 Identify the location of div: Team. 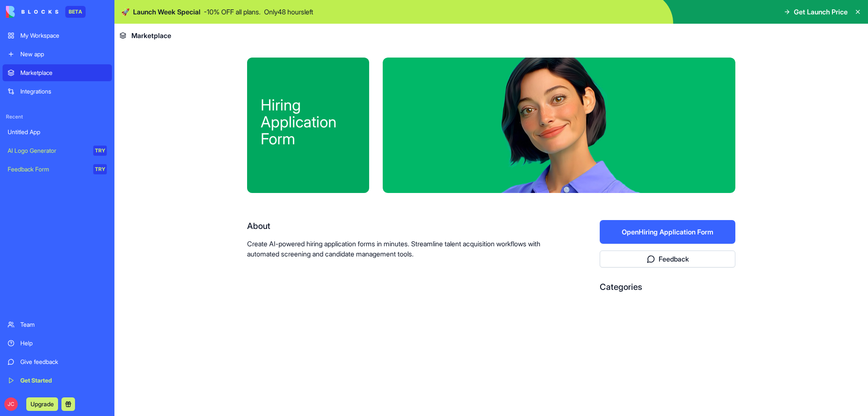
(64, 325).